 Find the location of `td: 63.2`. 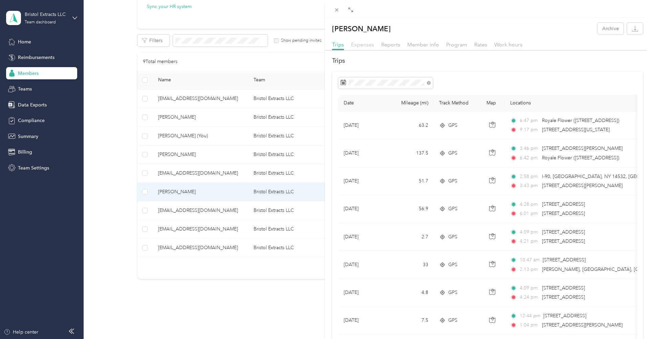

td: 63.2 is located at coordinates (411, 125).